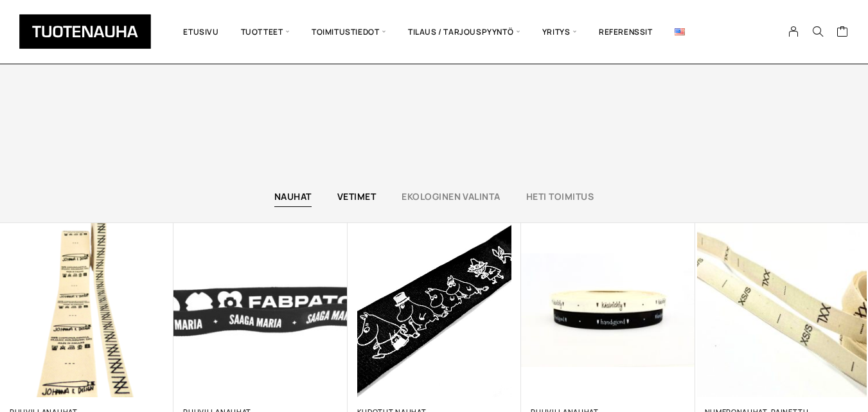  I want to click on a: My Account, so click(793, 31).